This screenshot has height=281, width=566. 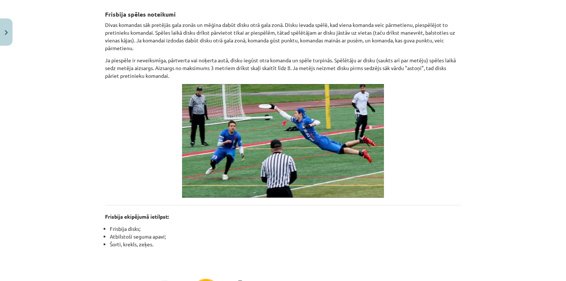 What do you see at coordinates (141, 14) in the screenshot?
I see `b: Frisbija spēles noteikumi` at bounding box center [141, 14].